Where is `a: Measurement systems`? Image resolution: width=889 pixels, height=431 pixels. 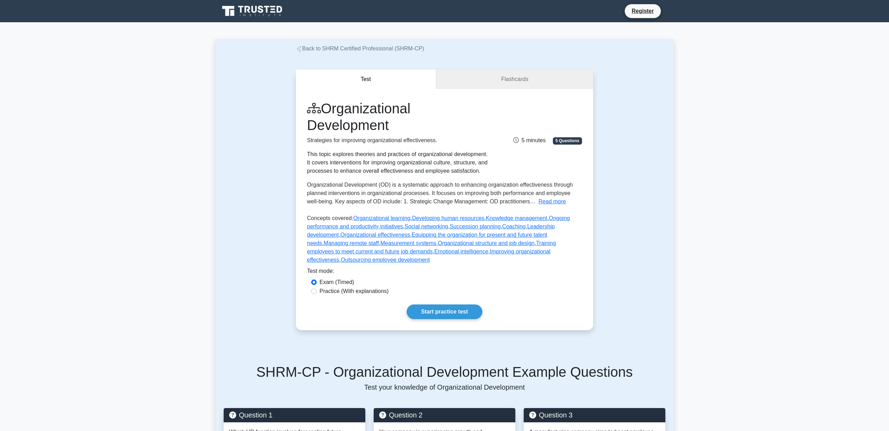 a: Measurement systems is located at coordinates (408, 243).